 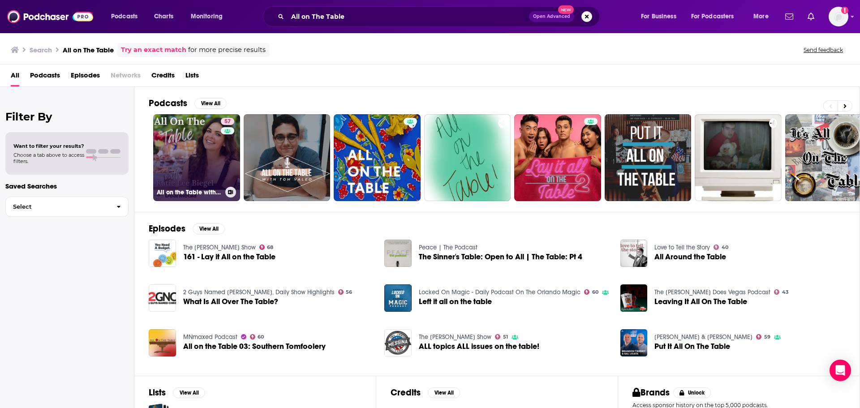 What do you see at coordinates (228, 122) in the screenshot?
I see `span: 57` at bounding box center [228, 122].